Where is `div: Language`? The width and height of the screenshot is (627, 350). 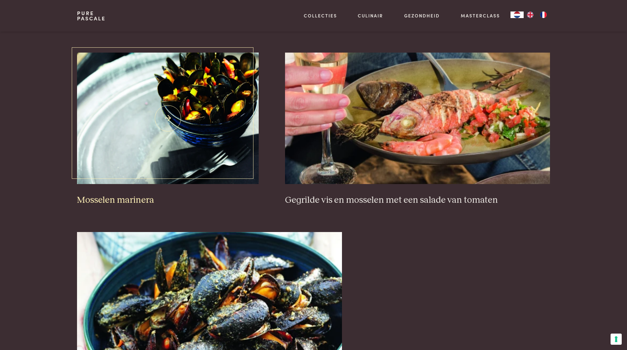 div: Language is located at coordinates (517, 15).